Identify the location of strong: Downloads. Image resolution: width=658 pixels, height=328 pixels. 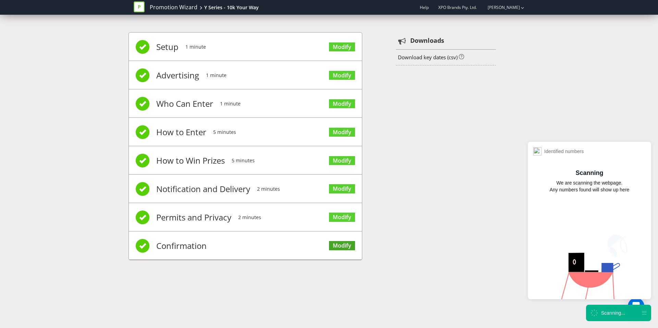
(427, 41).